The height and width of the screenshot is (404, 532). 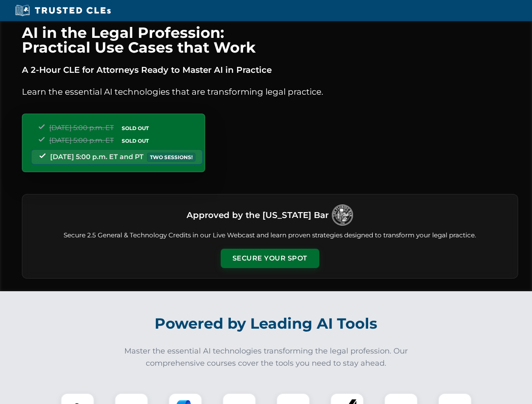 I want to click on img: Trusted CLEs, so click(x=63, y=10).